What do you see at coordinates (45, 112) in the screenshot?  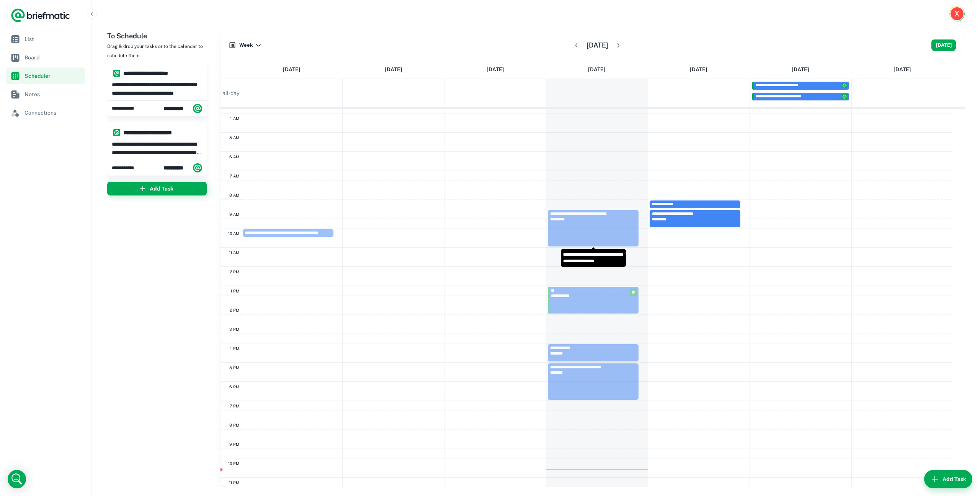 I see `a: Connections` at bounding box center [45, 112].